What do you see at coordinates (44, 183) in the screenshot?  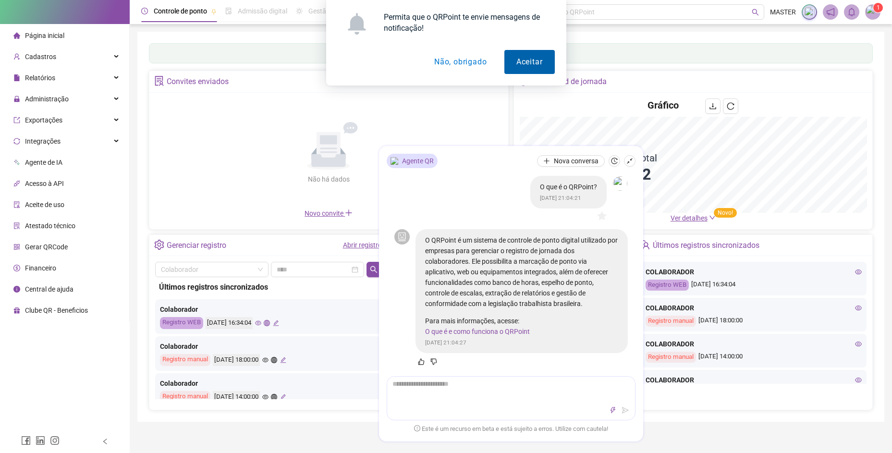 I see `span: Acesso à API` at bounding box center [44, 183].